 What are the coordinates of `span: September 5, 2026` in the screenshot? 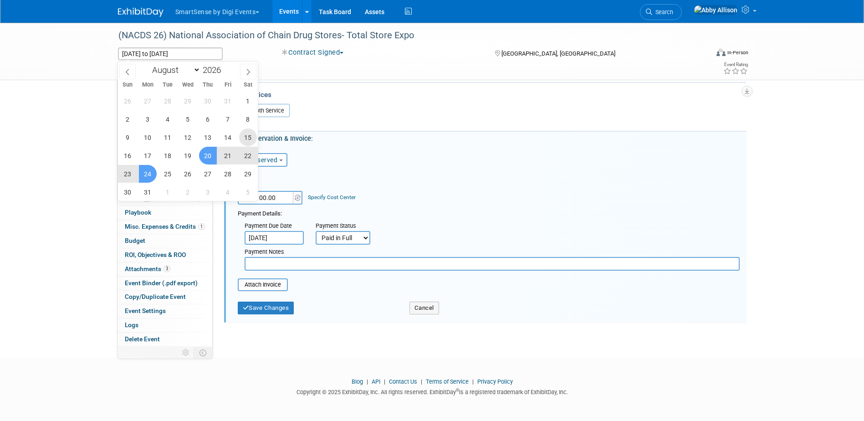 It's located at (248, 192).